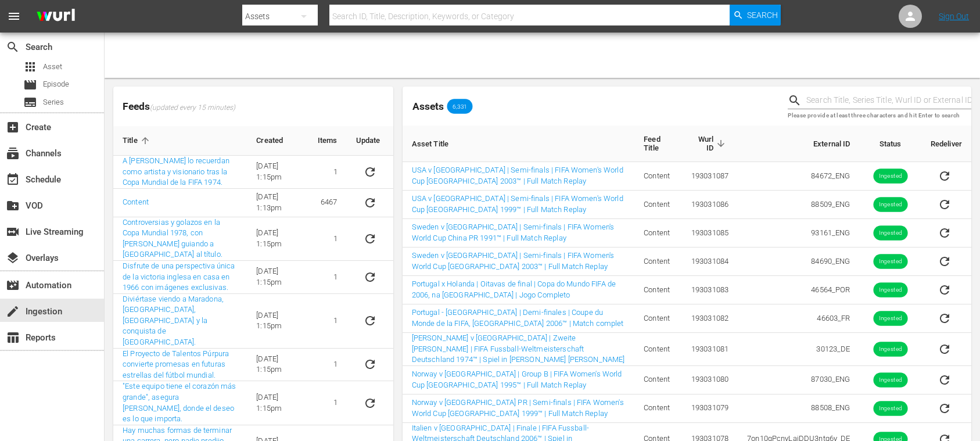 This screenshot has width=980, height=441. I want to click on td: 46603_FR, so click(798, 318).